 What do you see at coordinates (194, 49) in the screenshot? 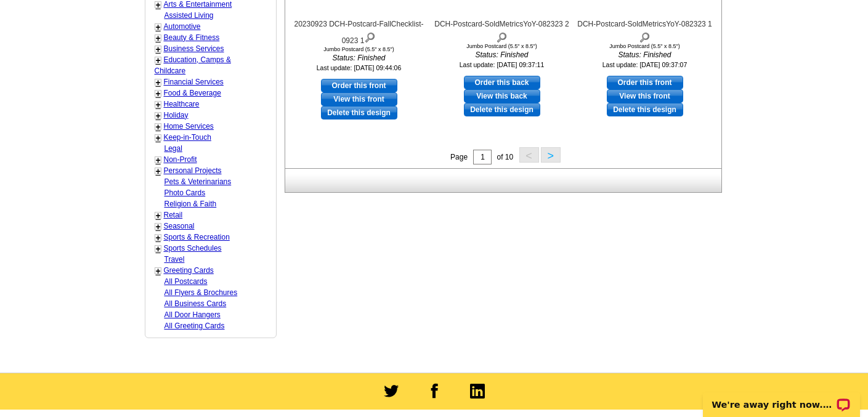
I see `a: Business Services` at bounding box center [194, 49].